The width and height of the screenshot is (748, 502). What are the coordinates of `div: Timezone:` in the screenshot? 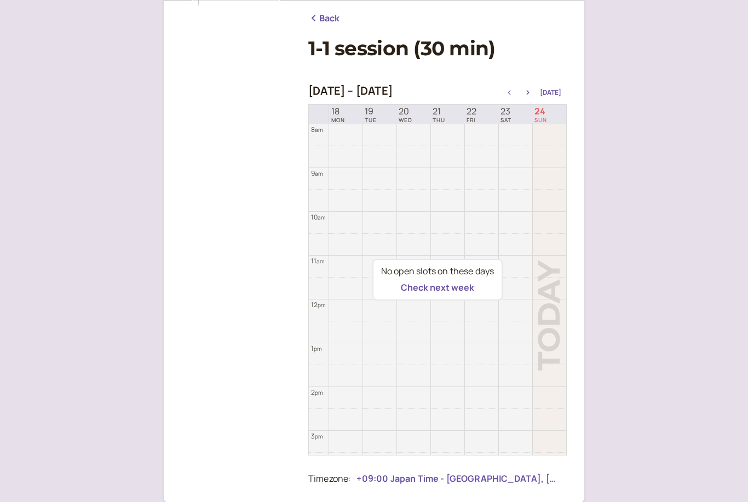 It's located at (330, 480).